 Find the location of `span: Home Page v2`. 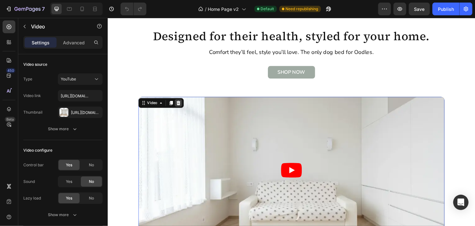

span: Home Page v2 is located at coordinates (224, 9).